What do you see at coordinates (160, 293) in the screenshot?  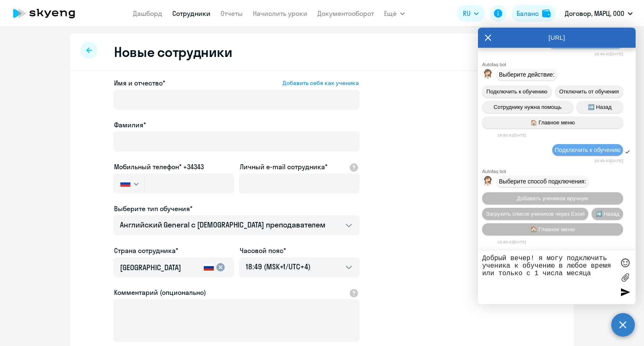 I see `label: Комментарий (опционально)` at bounding box center [160, 293].